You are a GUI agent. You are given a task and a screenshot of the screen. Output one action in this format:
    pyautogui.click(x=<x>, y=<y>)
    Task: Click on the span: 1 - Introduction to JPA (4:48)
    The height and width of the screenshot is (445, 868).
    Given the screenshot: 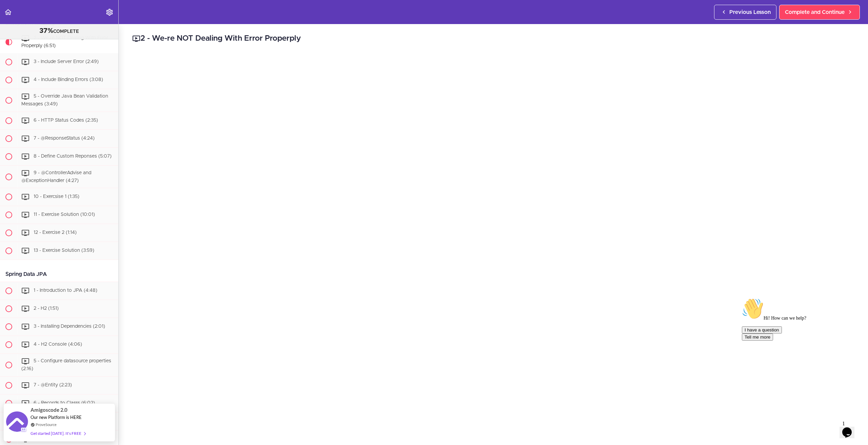 What is the action you would take?
    pyautogui.click(x=65, y=290)
    